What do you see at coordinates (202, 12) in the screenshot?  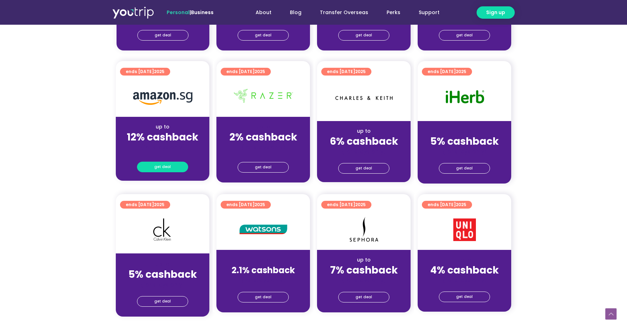 I see `a: Business` at bounding box center [202, 12].